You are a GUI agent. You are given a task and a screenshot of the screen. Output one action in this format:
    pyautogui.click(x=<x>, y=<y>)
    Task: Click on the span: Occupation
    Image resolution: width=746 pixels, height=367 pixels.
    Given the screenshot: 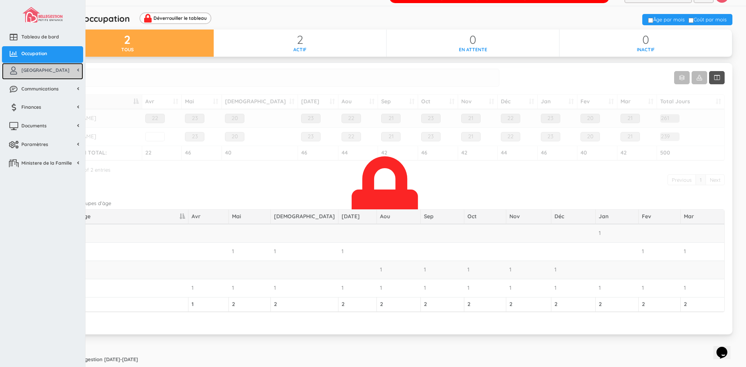 What is the action you would take?
    pyautogui.click(x=34, y=53)
    